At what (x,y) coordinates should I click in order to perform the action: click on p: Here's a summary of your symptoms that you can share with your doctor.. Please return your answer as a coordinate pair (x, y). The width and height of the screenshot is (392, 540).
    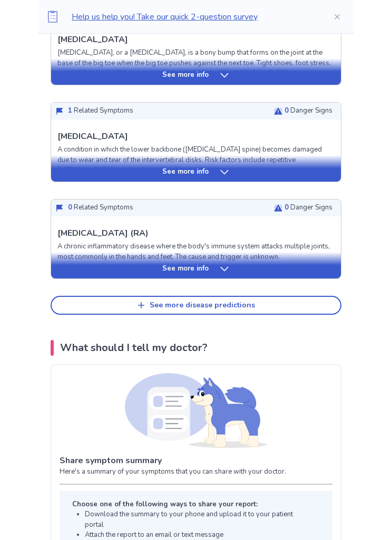
    Looking at the image, I should click on (196, 472).